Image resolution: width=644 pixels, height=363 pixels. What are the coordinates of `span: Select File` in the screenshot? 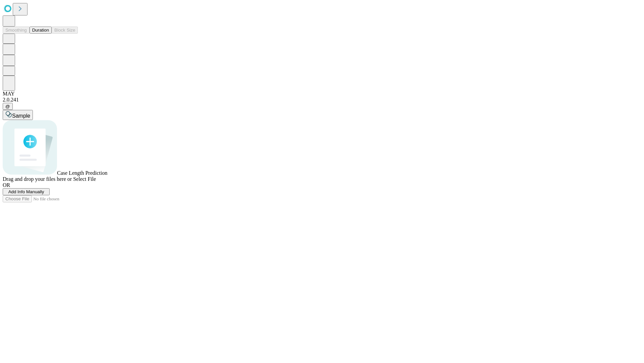 It's located at (84, 178).